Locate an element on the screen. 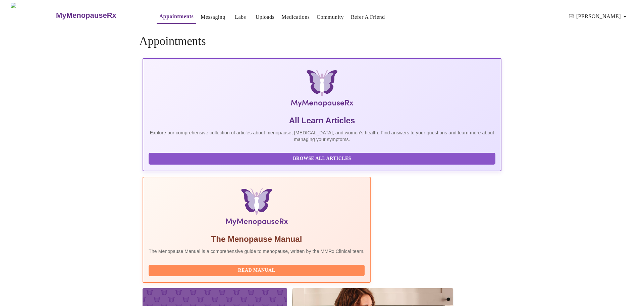 This screenshot has height=306, width=644. button: Read Manual is located at coordinates (257, 270).